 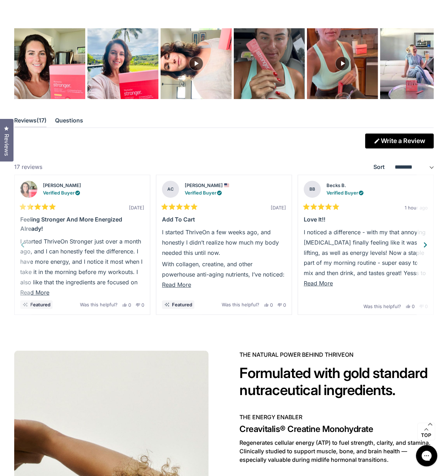 I want to click on div: from United States, so click(x=227, y=185).